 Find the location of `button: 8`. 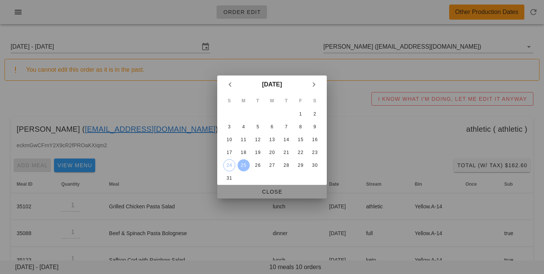

button: 8 is located at coordinates (300, 127).